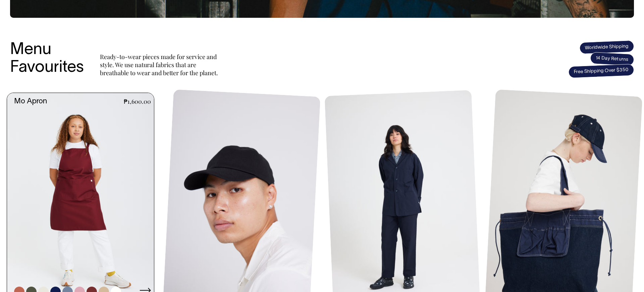  Describe the element at coordinates (601, 71) in the screenshot. I see `span: Free Shipping Over $350` at that location.